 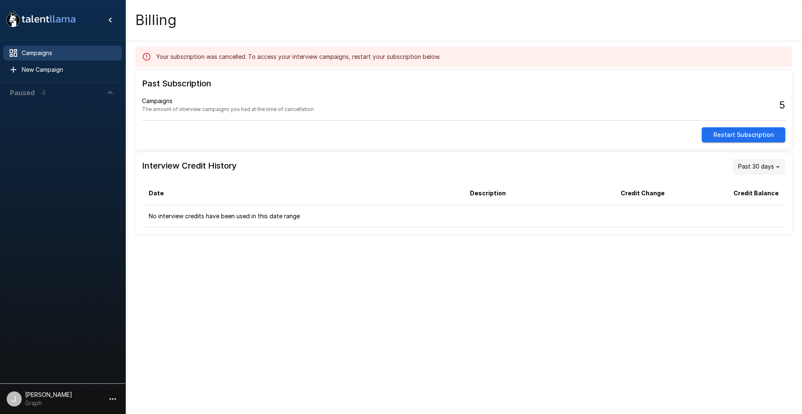 I want to click on span: The amount of interview campaigns you had at the time of cancellation, so click(x=228, y=109).